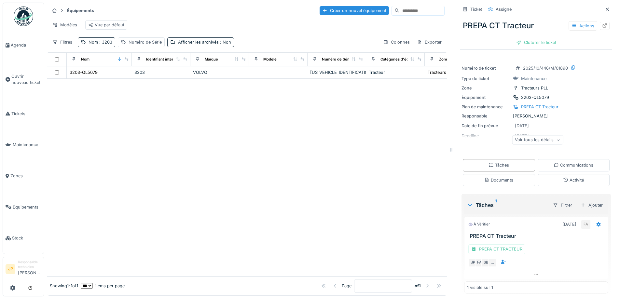 The image size is (620, 299). What do you see at coordinates (27, 207) in the screenshot?
I see `span: Équipements` at bounding box center [27, 207].